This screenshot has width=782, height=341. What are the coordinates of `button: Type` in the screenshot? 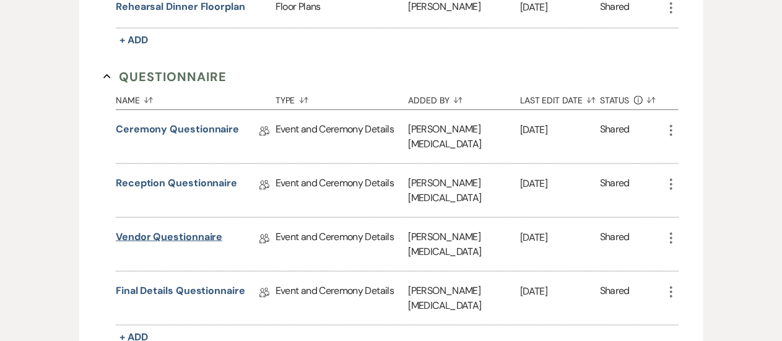 It's located at (342, 98).